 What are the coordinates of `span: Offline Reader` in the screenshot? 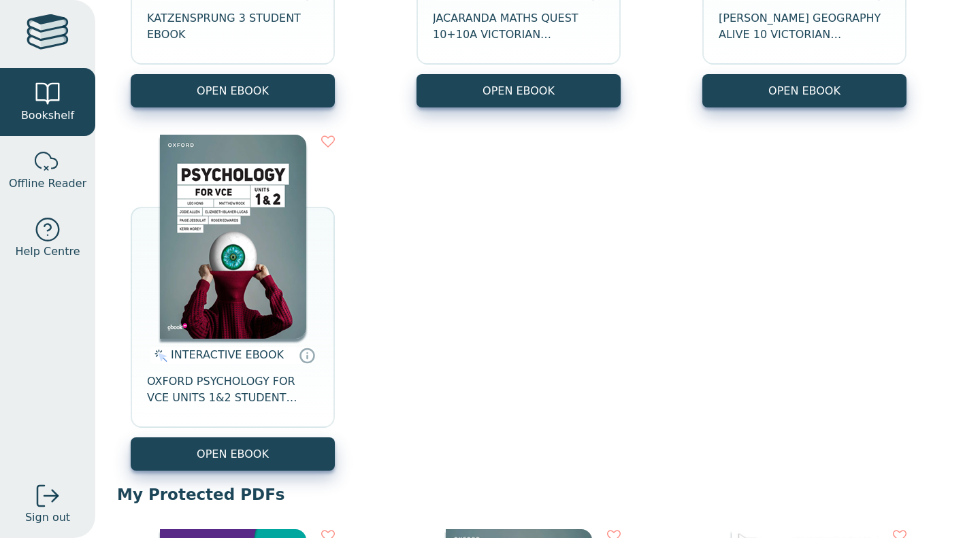 It's located at (48, 184).